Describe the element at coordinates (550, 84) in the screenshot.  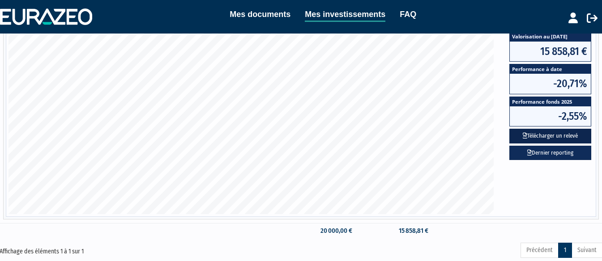
I see `span: -20,71%` at that location.